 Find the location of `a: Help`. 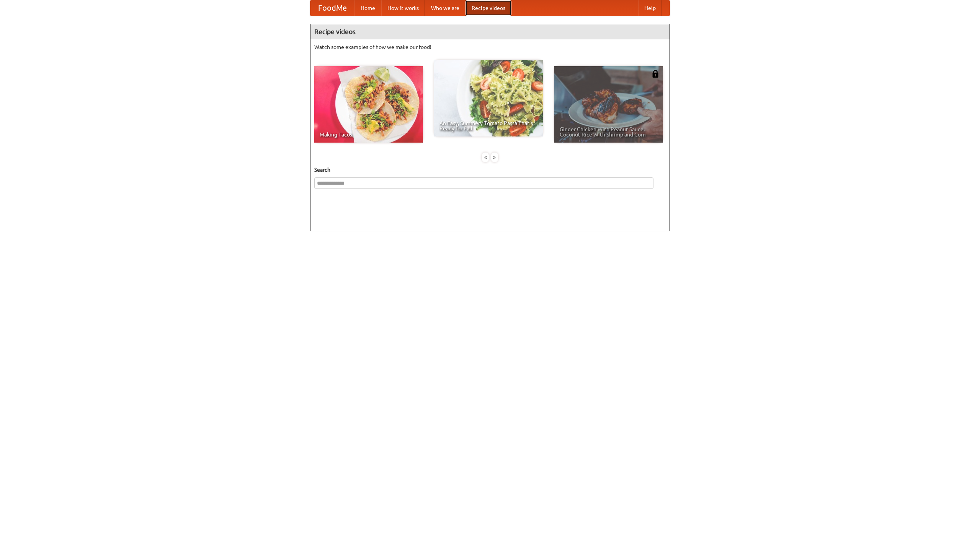

a: Help is located at coordinates (650, 8).